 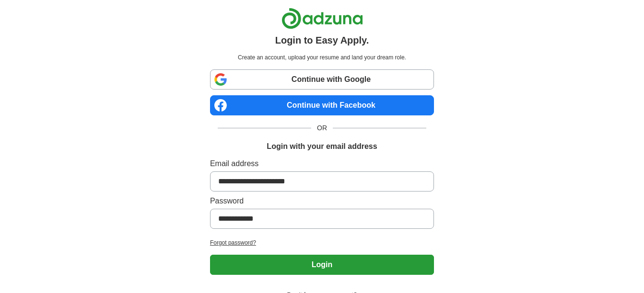 What do you see at coordinates (322, 58) in the screenshot?
I see `p: Create an account, upload your resume and land your dream role.` at bounding box center [322, 58].